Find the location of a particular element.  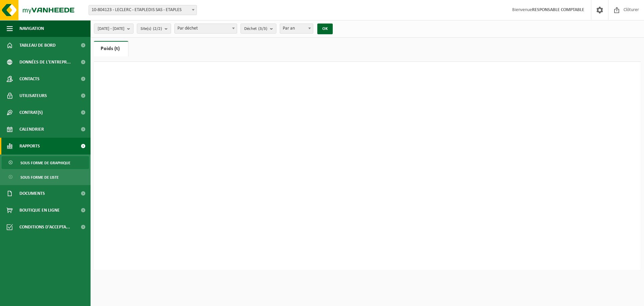

count: (2/2) is located at coordinates (157, 28).